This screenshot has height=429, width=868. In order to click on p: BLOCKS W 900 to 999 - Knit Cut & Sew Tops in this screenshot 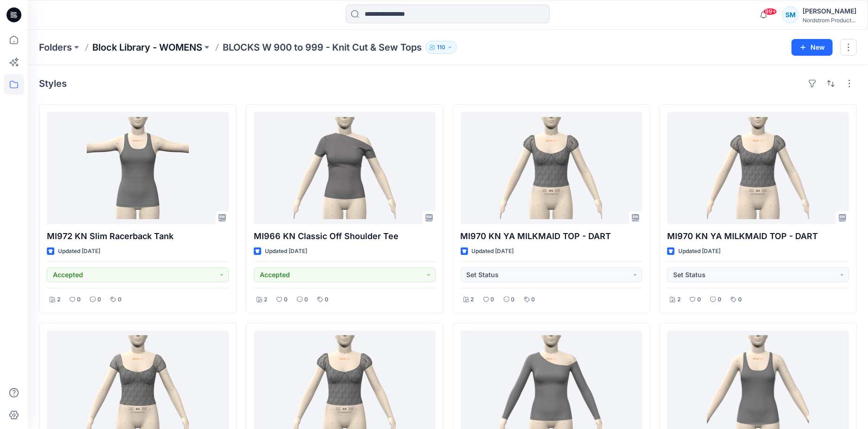, I will do `click(322, 47)`.